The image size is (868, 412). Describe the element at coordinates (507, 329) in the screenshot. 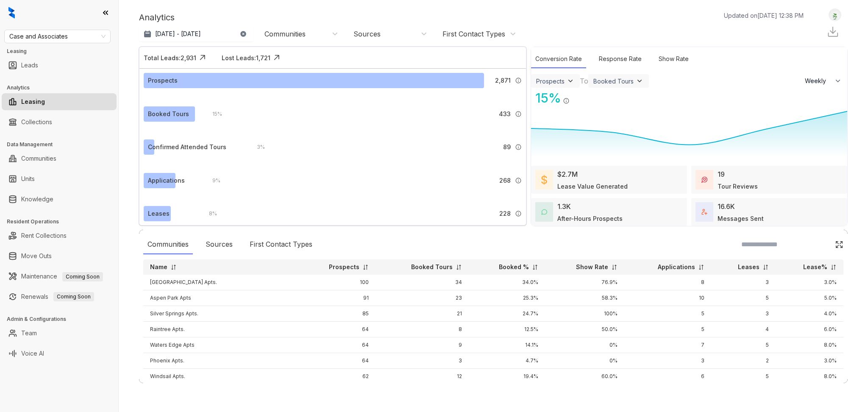

I see `td: 12.5%` at that location.